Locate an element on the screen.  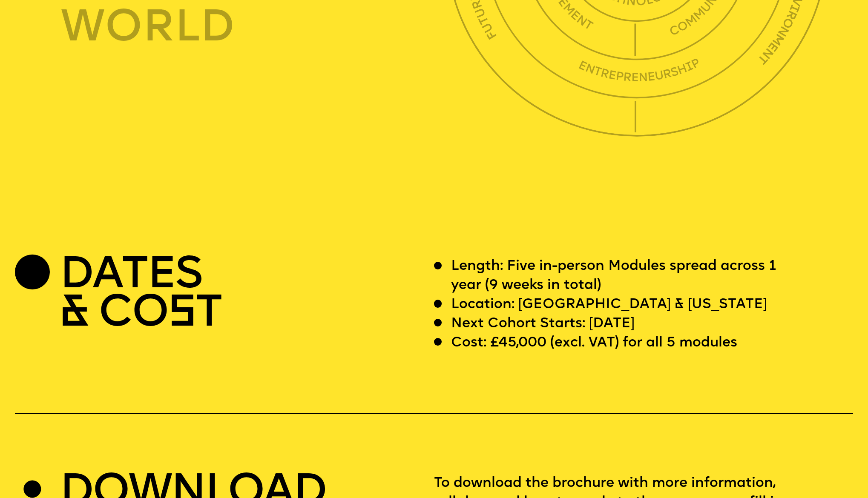
h2: DATES & CO T is located at coordinates (141, 295).